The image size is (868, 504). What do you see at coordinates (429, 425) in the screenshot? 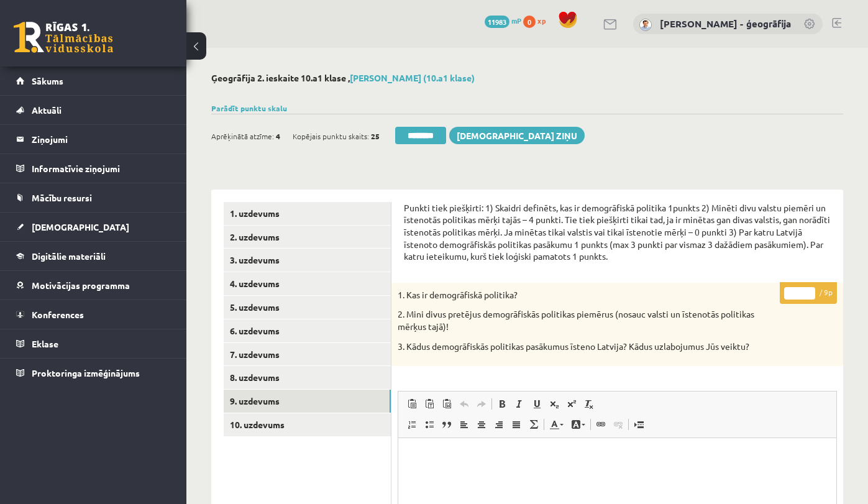
I see `a: Ievietot/noņemt sarakstu ar aizzīmēm` at bounding box center [429, 425].